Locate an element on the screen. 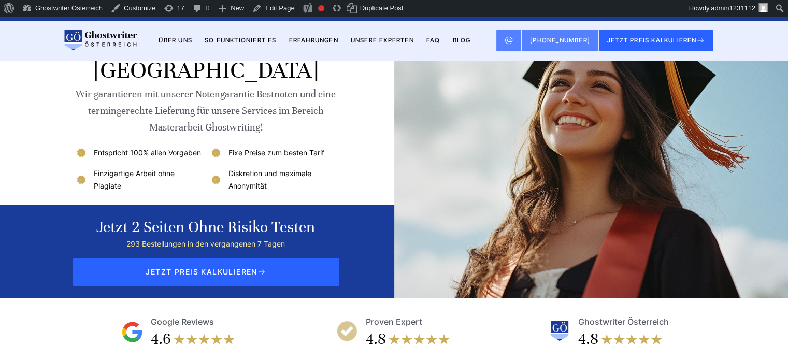  li: Diskretion und maximale Anonymität is located at coordinates (273, 180).